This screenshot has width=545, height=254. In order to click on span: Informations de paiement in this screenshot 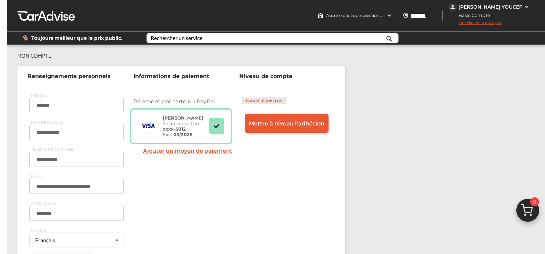, I will do `click(181, 76)`.